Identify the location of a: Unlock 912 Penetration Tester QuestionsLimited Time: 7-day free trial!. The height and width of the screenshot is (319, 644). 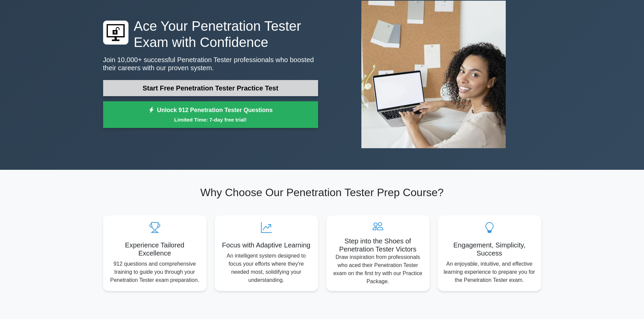
(211, 115).